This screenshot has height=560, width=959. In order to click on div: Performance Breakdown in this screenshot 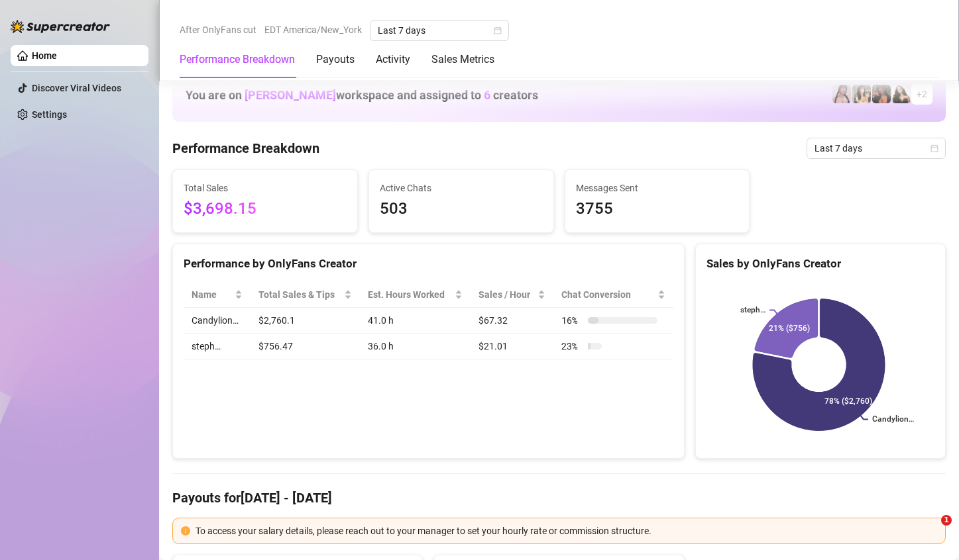, I will do `click(237, 60)`.